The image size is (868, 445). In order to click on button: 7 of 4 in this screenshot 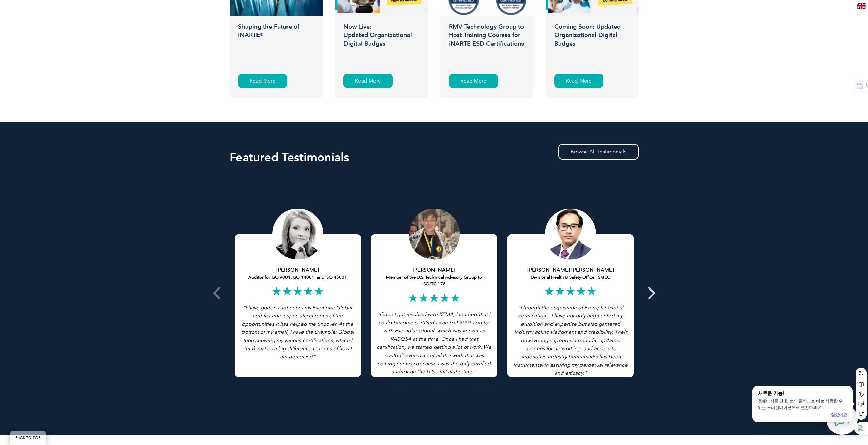, I will do `click(439, 383)`.